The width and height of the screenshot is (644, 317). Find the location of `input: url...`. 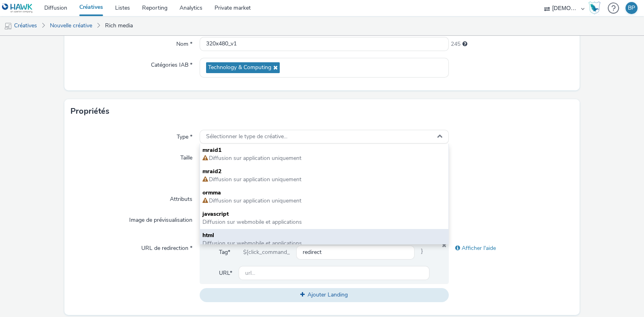

input: url... is located at coordinates (334, 273).